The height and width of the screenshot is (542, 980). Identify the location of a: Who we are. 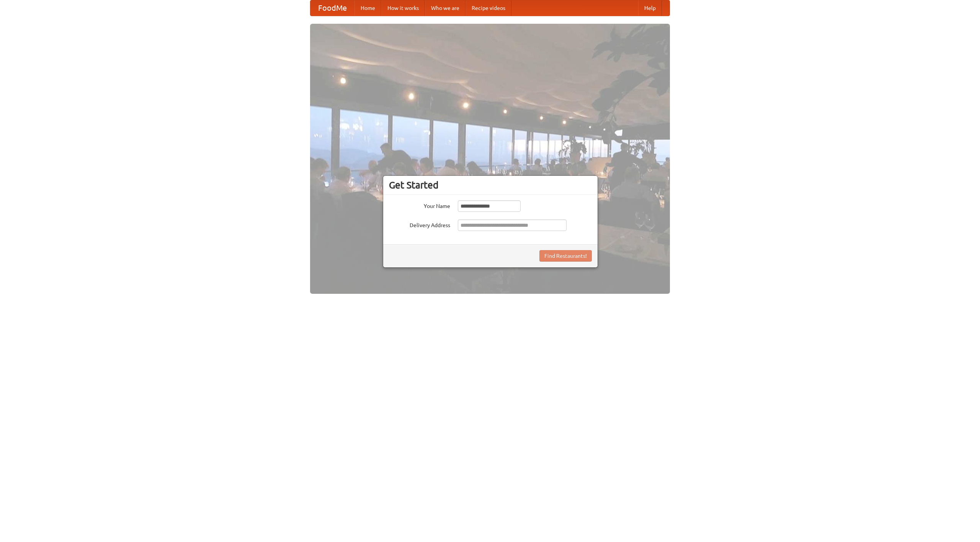
(445, 8).